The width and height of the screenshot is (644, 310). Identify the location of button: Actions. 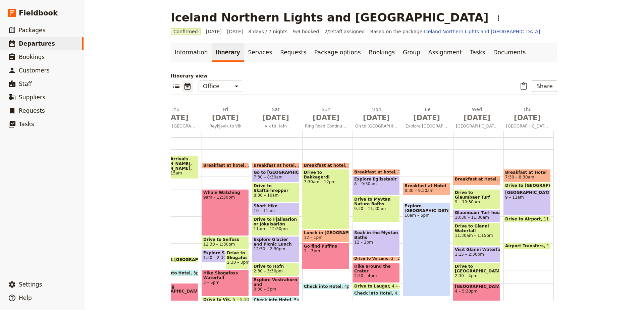
(498, 18).